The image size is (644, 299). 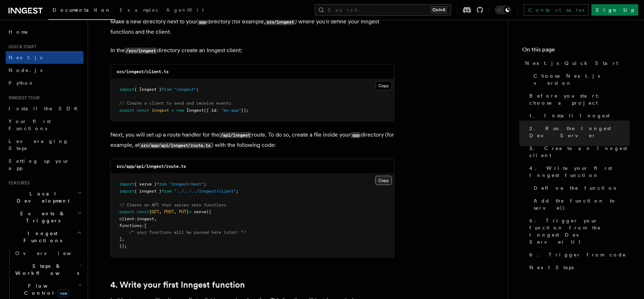 What do you see at coordinates (185, 11) in the screenshot?
I see `a: AgentKit` at bounding box center [185, 11].